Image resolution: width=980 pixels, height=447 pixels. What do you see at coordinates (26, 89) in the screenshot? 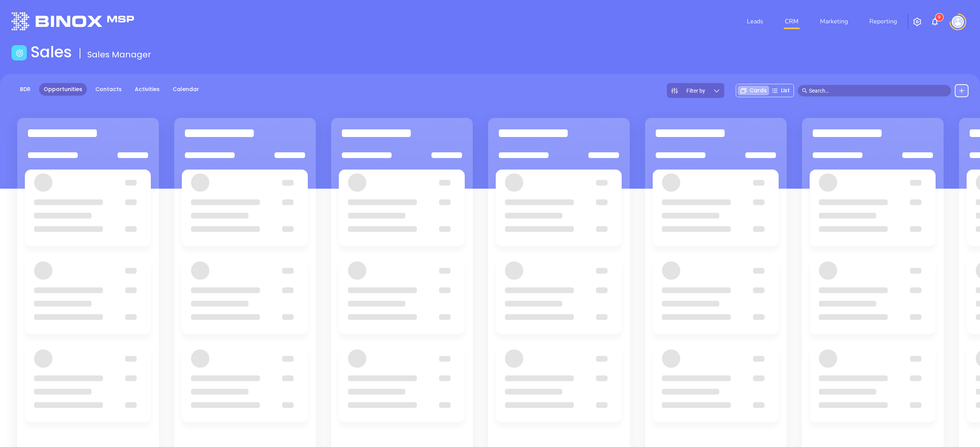
I see `a: BDR` at bounding box center [26, 89].